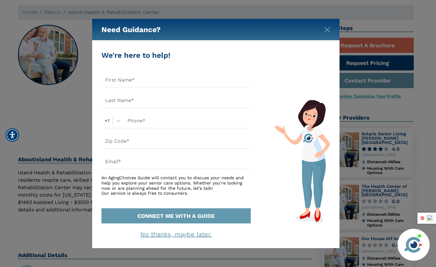 The width and height of the screenshot is (436, 267). What do you see at coordinates (187, 121) in the screenshot?
I see `input: Phone*` at bounding box center [187, 121].